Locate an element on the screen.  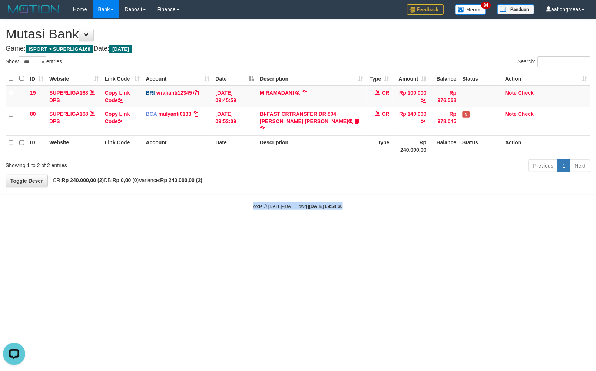
th: Link Code: activate to sort column ascending is located at coordinates (122, 79).